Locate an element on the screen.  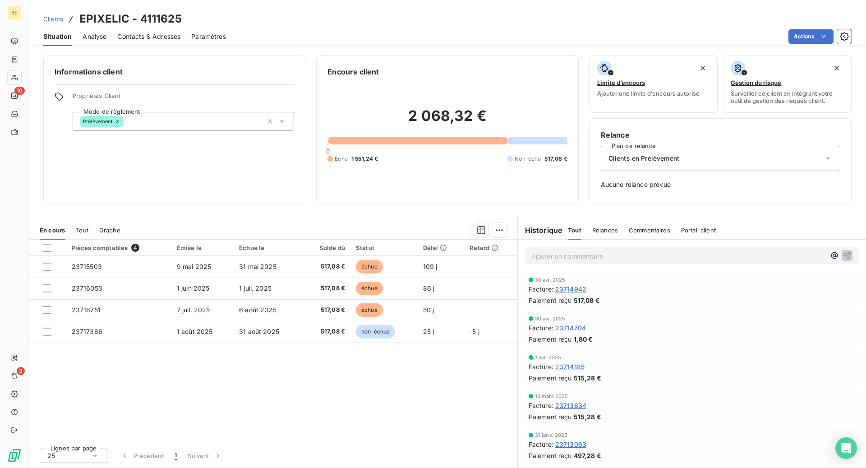
span: 1 is located at coordinates (175, 455).